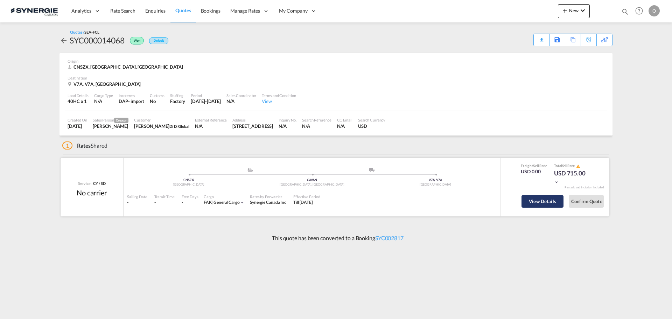 The width and height of the screenshot is (672, 319). I want to click on a: SYC002817, so click(389, 238).